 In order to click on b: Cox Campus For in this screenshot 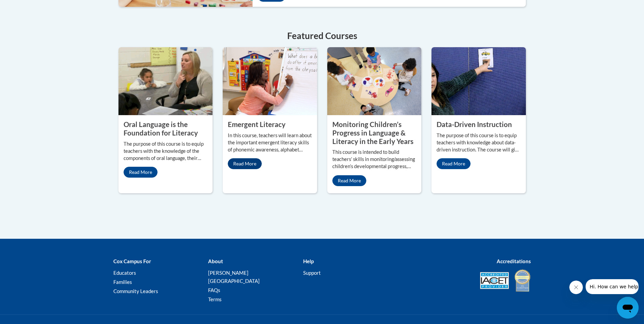, I will do `click(132, 261)`.